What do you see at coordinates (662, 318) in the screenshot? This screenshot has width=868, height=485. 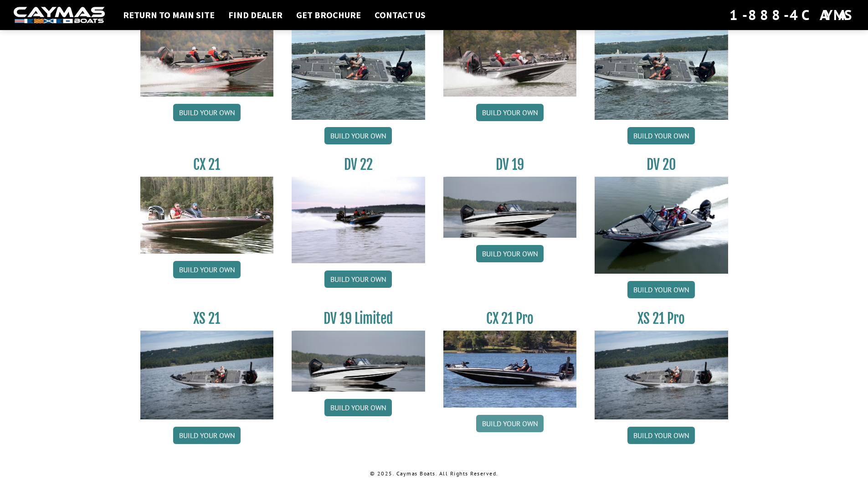 I see `h3: XS 21 Pro` at bounding box center [662, 318].